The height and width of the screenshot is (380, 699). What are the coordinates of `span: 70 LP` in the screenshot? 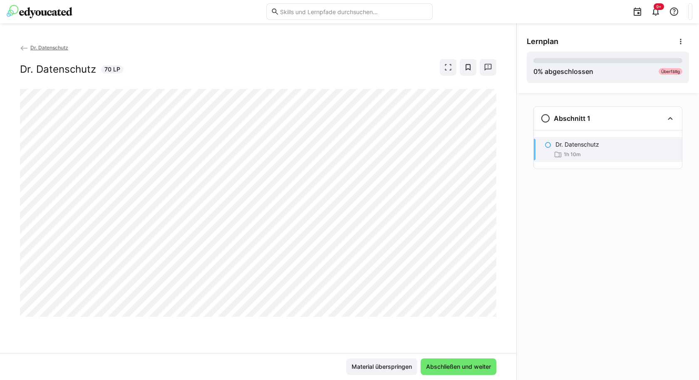 It's located at (112, 69).